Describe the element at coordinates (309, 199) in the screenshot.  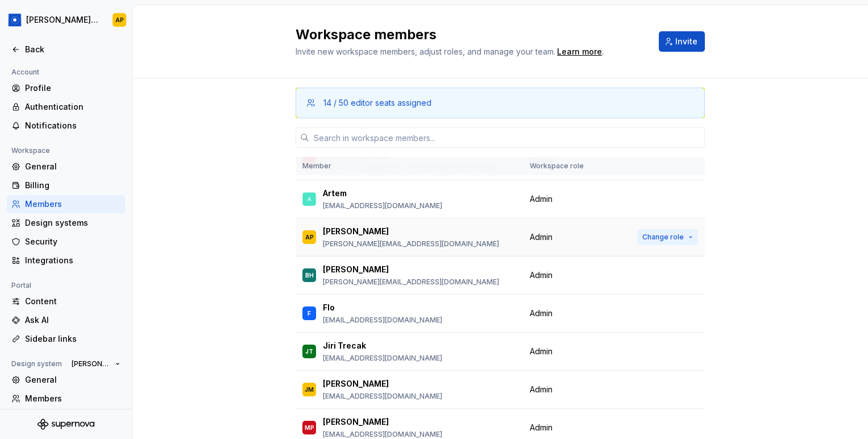
I see `img: Artem` at that location.